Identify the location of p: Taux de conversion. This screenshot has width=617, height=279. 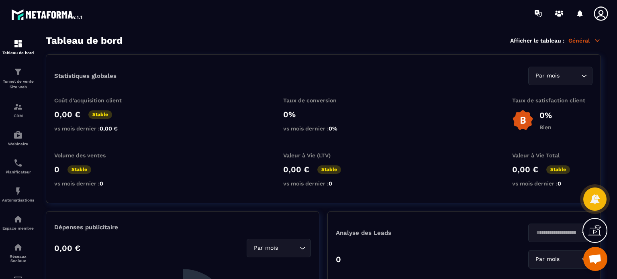
(323, 100).